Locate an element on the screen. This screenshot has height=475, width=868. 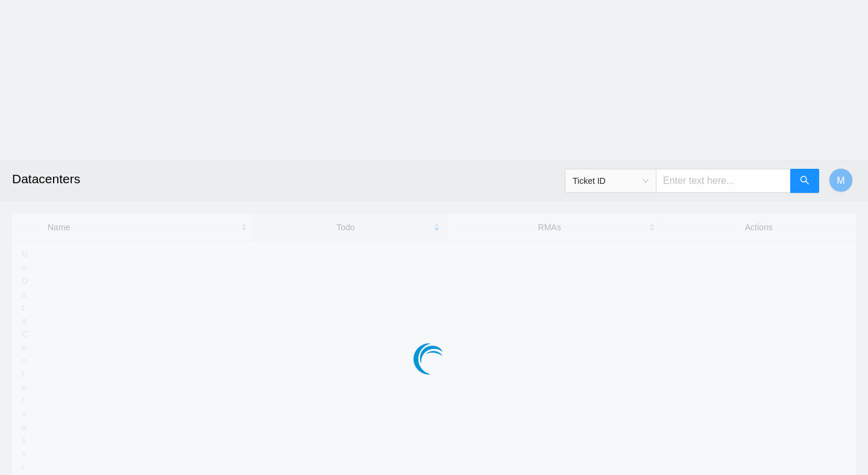
input: Enter text here... is located at coordinates (723, 181).